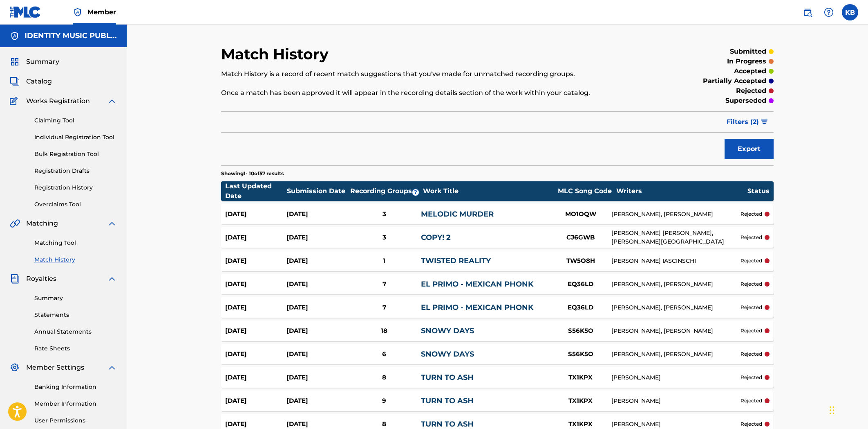 The image size is (868, 429). Describe the element at coordinates (456, 261) in the screenshot. I see `a: TWISTED REALITY` at that location.